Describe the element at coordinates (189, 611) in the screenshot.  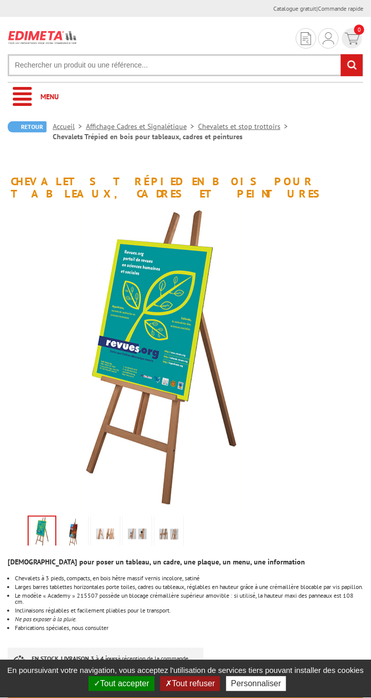
I see `li: Inclinaisons réglables et facilement pliables pour le transport.` at that location.